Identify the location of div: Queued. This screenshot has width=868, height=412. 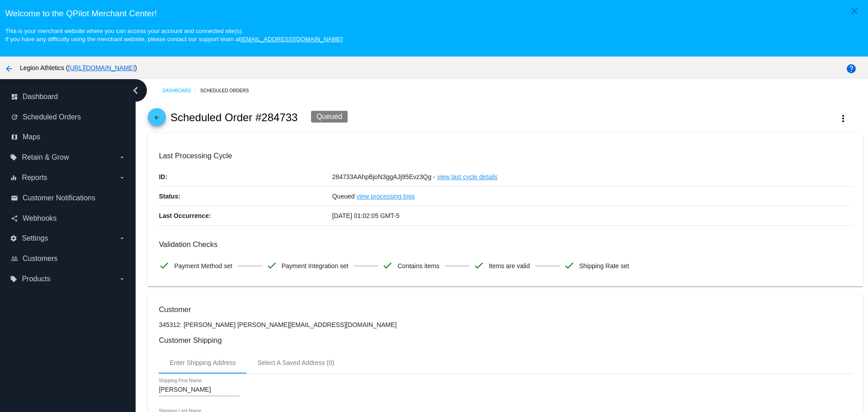
(329, 116).